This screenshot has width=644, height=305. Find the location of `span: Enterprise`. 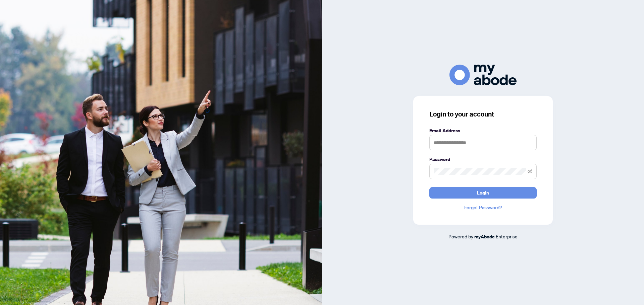

span: Enterprise is located at coordinates (506, 236).